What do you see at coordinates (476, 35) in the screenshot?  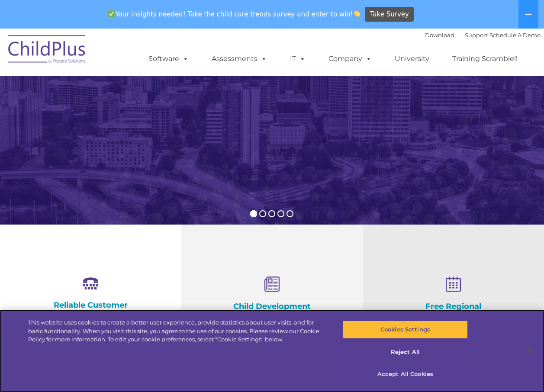 I see `a: Support` at bounding box center [476, 35].